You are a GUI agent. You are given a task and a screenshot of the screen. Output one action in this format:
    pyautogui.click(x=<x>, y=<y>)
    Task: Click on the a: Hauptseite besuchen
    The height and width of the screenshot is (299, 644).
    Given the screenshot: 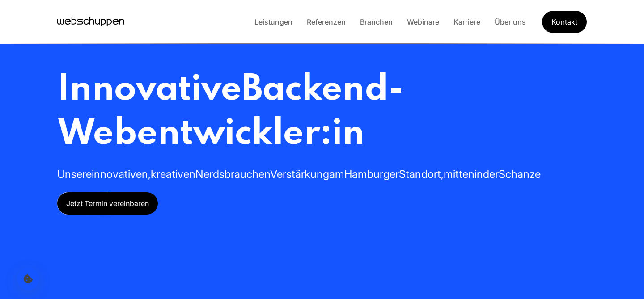 What is the action you would take?
    pyautogui.click(x=91, y=22)
    